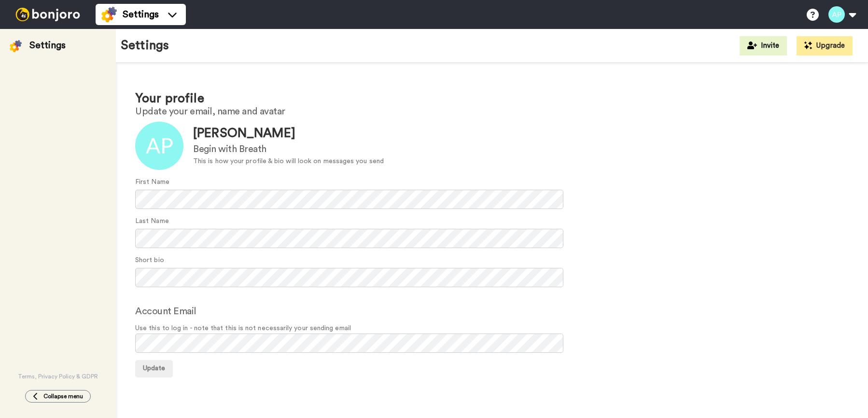 The width and height of the screenshot is (868, 418). What do you see at coordinates (152, 221) in the screenshot?
I see `label: Last Name` at bounding box center [152, 221].